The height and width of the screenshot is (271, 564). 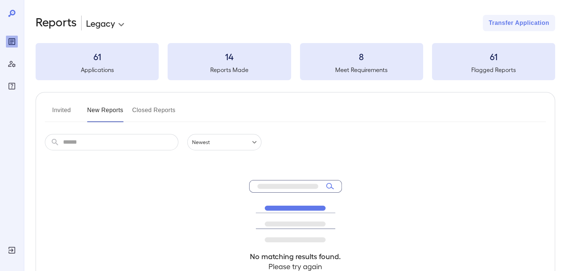 What do you see at coordinates (362, 70) in the screenshot?
I see `h5: Meet Requirements` at bounding box center [362, 70].